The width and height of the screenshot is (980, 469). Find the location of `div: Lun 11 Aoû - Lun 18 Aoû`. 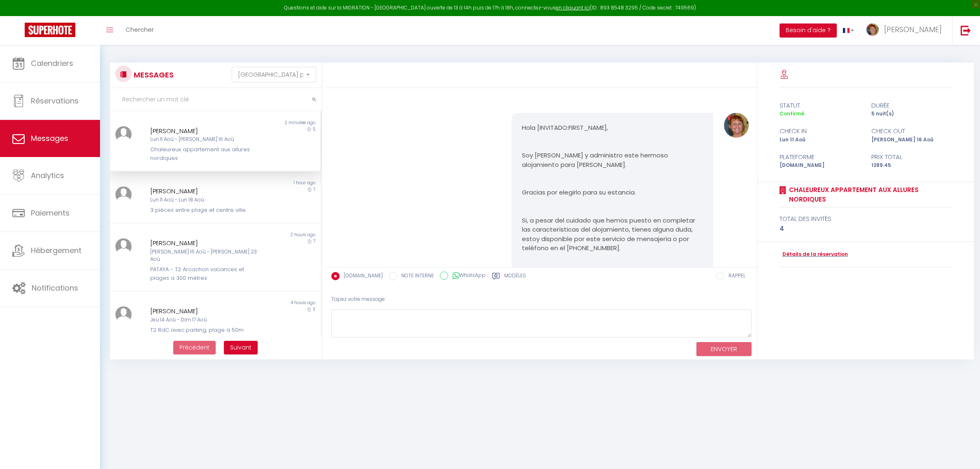

div: Lun 11 Aoû - Lun 18 Aoû is located at coordinates (206, 200).